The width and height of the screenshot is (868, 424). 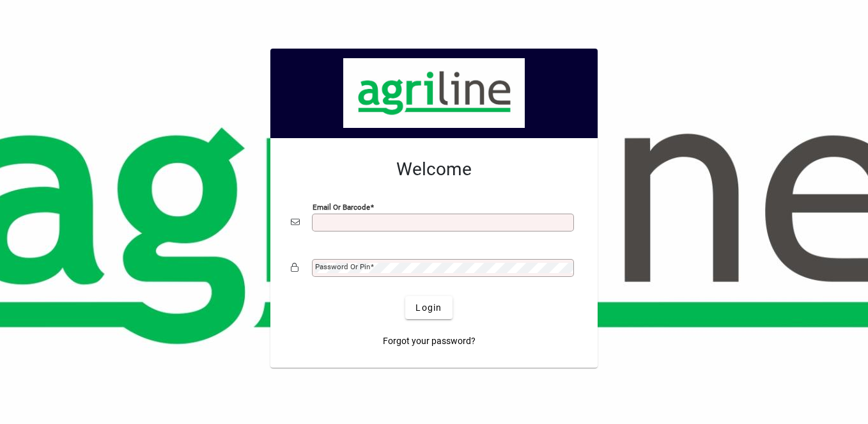 What do you see at coordinates (428, 308) in the screenshot?
I see `button: Login` at bounding box center [428, 308].